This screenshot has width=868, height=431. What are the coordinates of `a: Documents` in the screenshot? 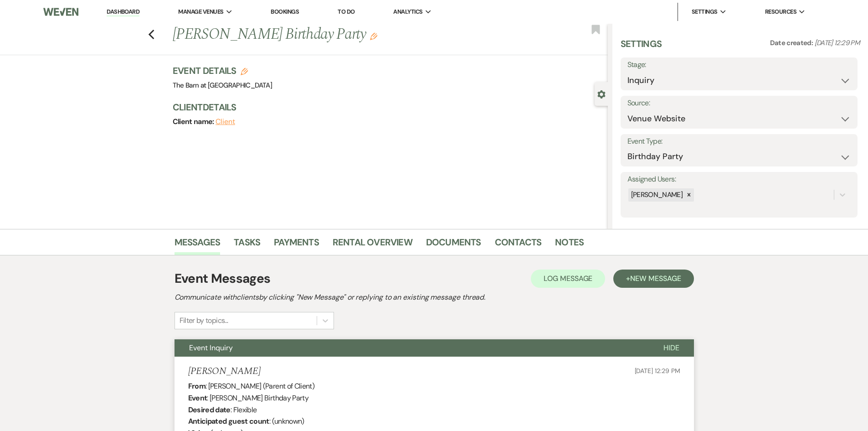 It's located at (454, 245).